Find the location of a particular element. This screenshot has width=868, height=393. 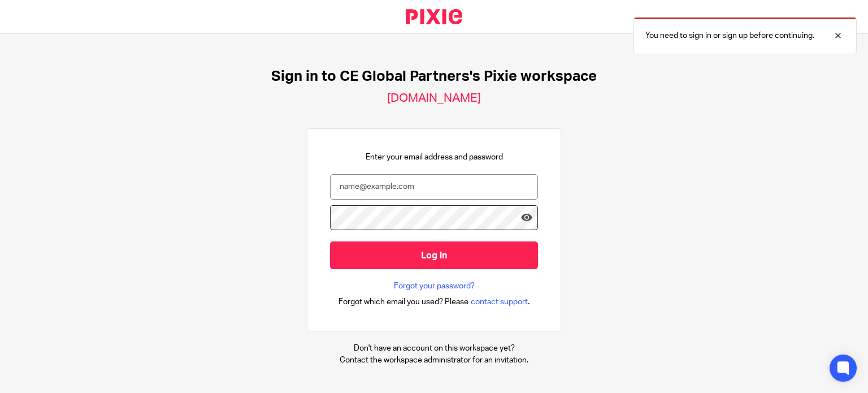

p: Enter your email address and password is located at coordinates (434, 157).